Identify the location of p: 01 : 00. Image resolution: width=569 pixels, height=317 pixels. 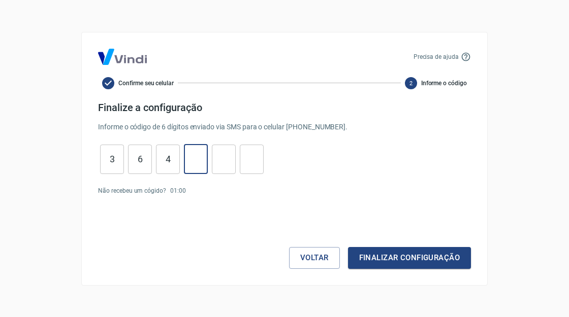
(178, 191).